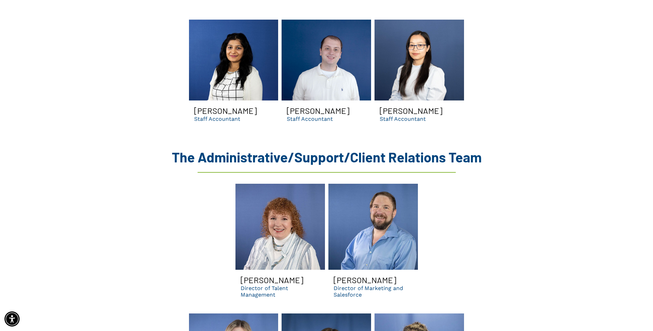 The height and width of the screenshot is (331, 653). I want to click on a: A woman wearing glasses and a white shirt is standing in front of a blue background., so click(419, 60).